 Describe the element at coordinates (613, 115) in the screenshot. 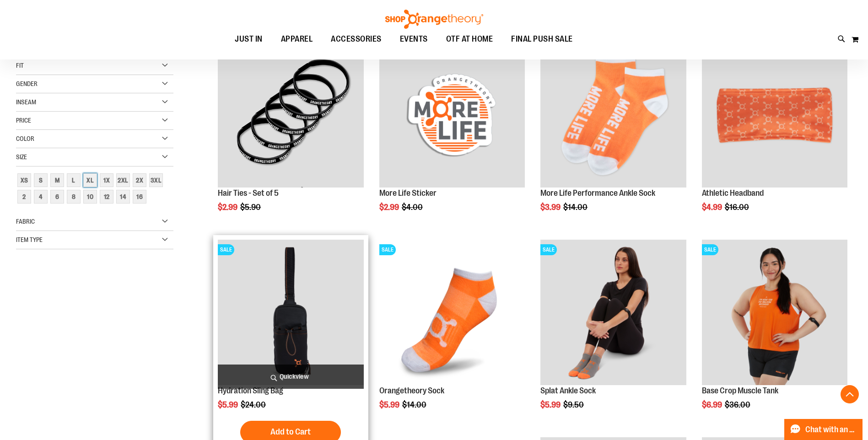

I see `a: Product image for More Life Performance Ankle SockSALE` at that location.